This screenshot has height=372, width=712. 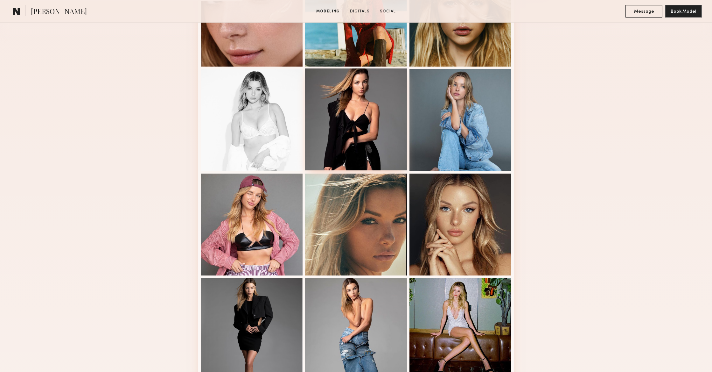 What do you see at coordinates (644, 11) in the screenshot?
I see `button: Message` at bounding box center [644, 11].